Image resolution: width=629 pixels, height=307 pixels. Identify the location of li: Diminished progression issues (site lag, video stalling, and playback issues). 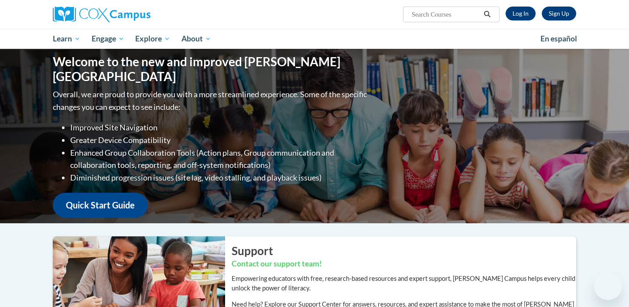
(219, 178).